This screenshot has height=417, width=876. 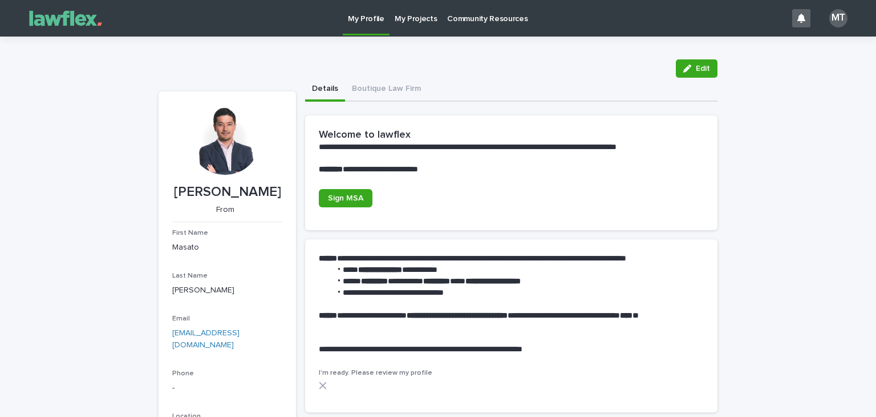 What do you see at coordinates (703, 68) in the screenshot?
I see `span: Edit` at bounding box center [703, 68].